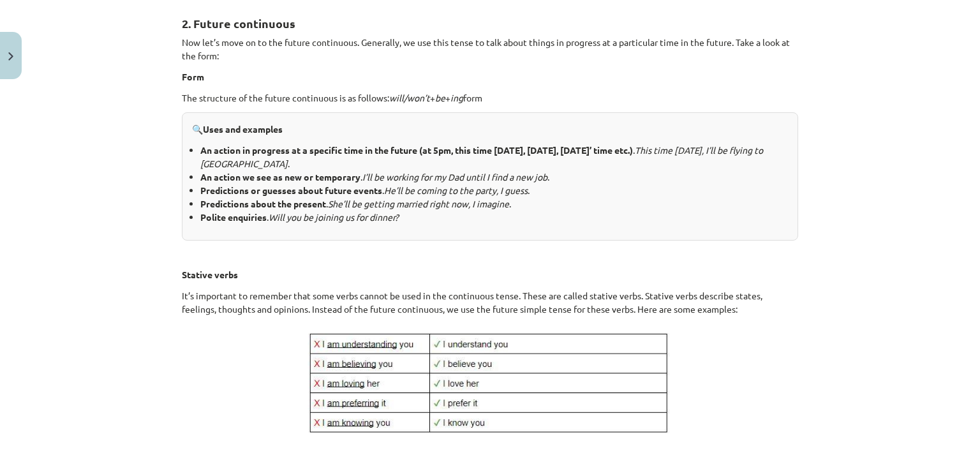  Describe the element at coordinates (243, 129) in the screenshot. I see `strong: Uses and examples` at that location.